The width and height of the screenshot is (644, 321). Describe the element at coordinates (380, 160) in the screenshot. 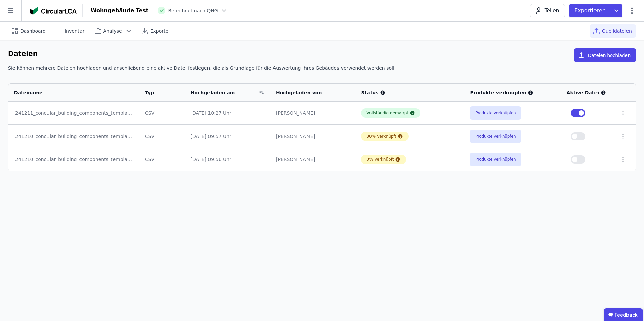

I see `div: 0% Verknüpft` at that location.